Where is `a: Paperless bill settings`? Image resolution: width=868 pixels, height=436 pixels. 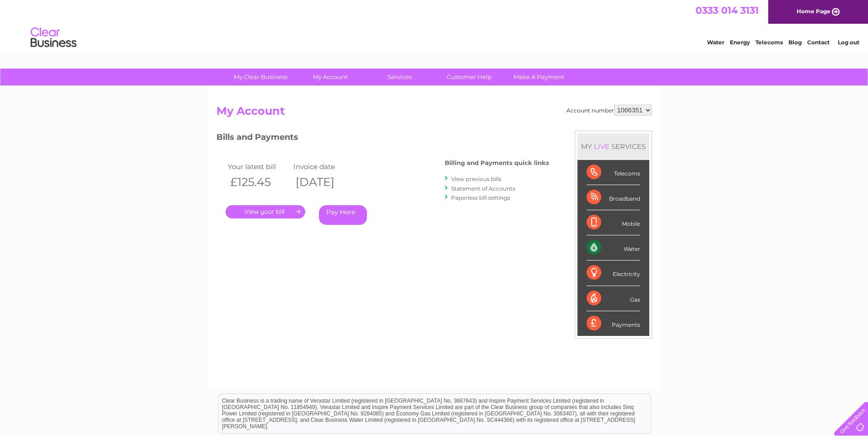 a: Paperless bill settings is located at coordinates (480, 198).